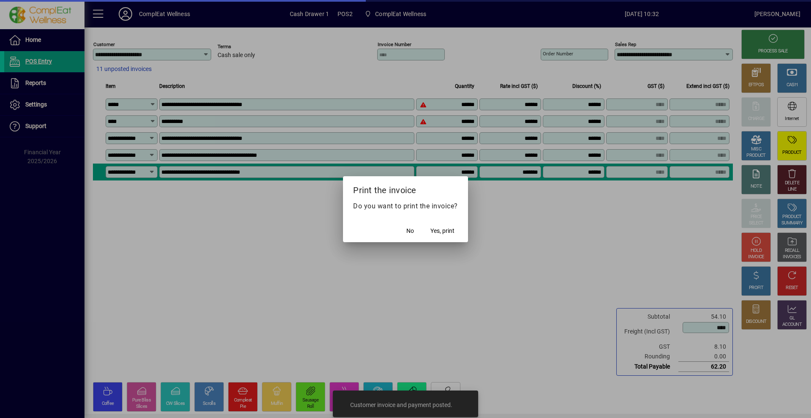  Describe the element at coordinates (410, 231) in the screenshot. I see `span: No` at that location.